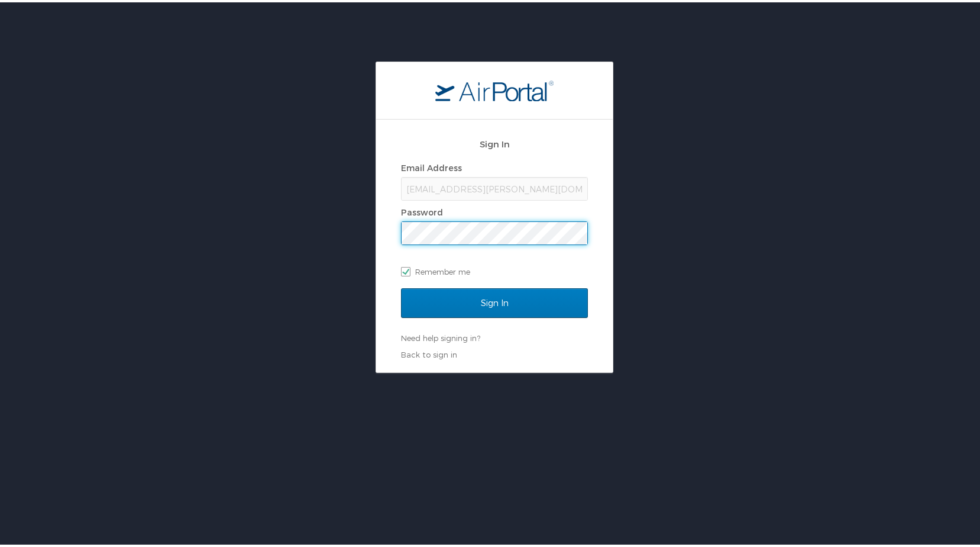 The image size is (980, 547). What do you see at coordinates (495, 88) in the screenshot?
I see `img: logo` at bounding box center [495, 88].